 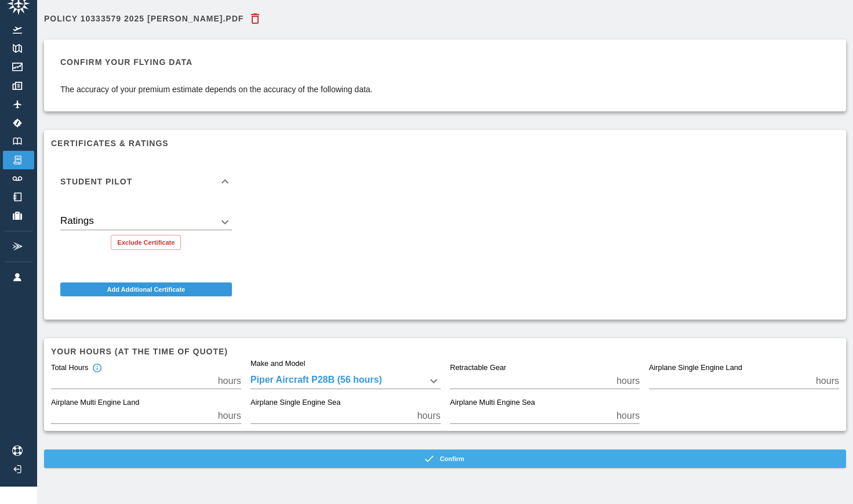 What do you see at coordinates (444, 458) in the screenshot?
I see `button: Confirm` at bounding box center [444, 458].